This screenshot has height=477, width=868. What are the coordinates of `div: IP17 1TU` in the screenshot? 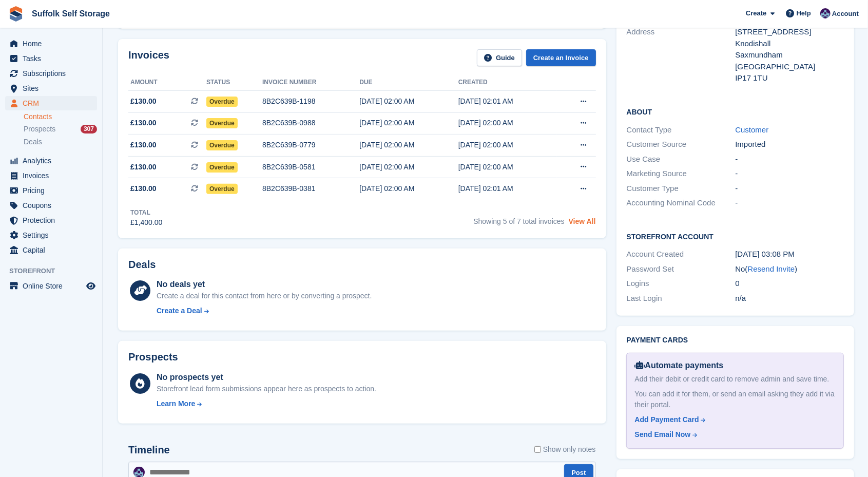 It's located at (789, 78).